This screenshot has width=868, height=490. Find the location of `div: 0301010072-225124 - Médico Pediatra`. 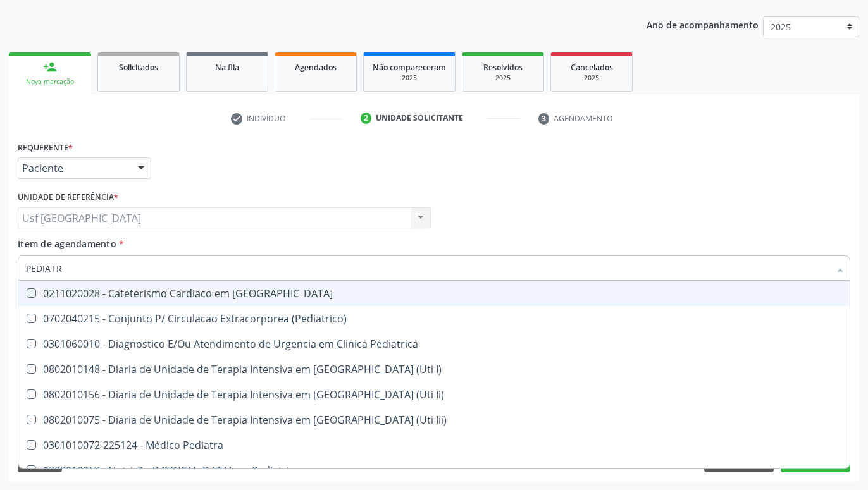

div: 0301010072-225124 - Médico Pediatra is located at coordinates (434, 445).